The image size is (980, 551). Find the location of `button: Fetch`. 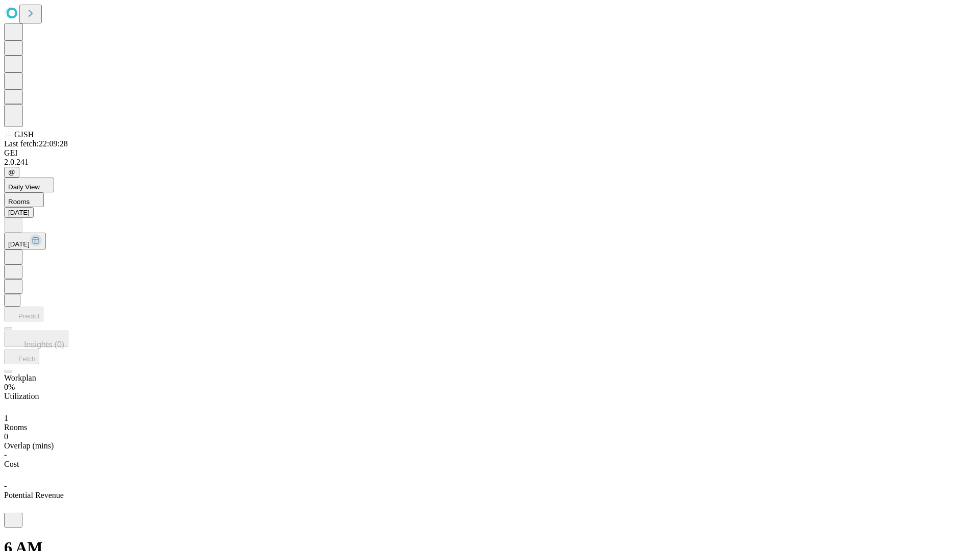

button: Fetch is located at coordinates (21, 357).